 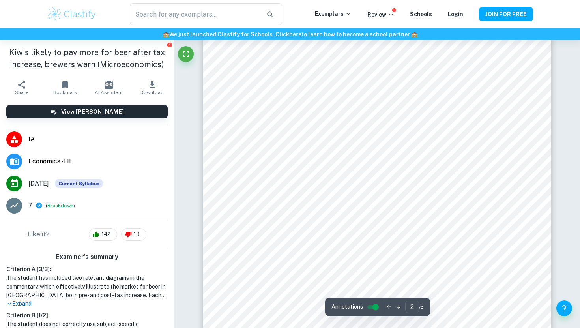 What do you see at coordinates (98, 139) in the screenshot?
I see `span: IA` at bounding box center [98, 139].